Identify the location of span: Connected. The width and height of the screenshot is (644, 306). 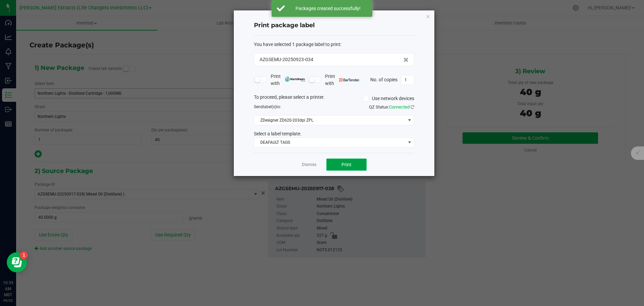
(399, 107).